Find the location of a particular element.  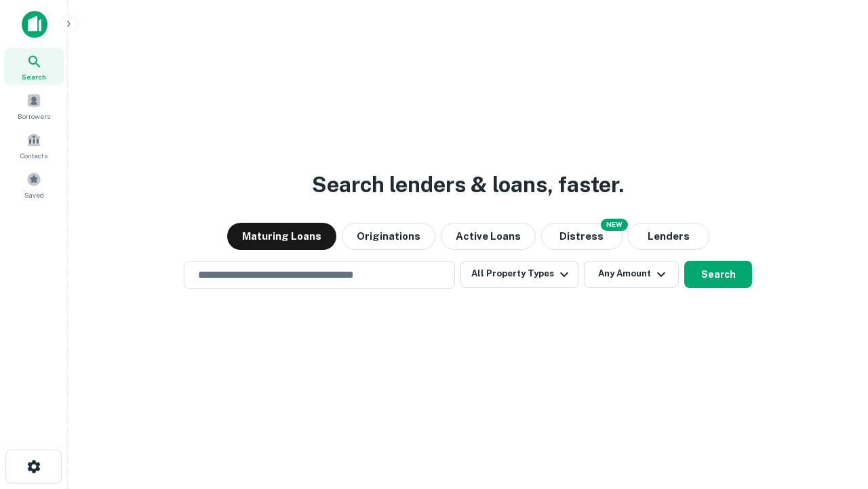

a: Borrowers is located at coordinates (34, 106).